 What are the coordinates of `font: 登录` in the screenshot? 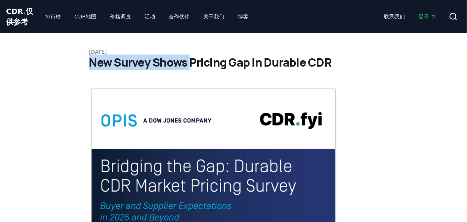 It's located at (424, 17).